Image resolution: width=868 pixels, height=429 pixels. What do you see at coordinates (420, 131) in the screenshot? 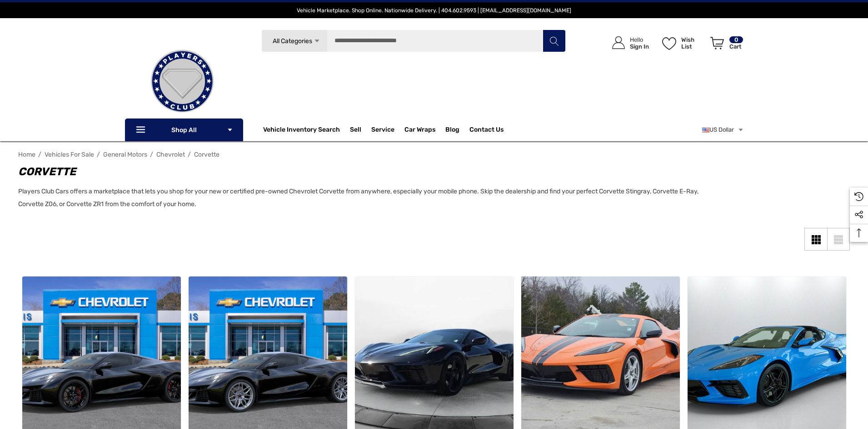
I see `span: Car Wraps` at bounding box center [420, 131].